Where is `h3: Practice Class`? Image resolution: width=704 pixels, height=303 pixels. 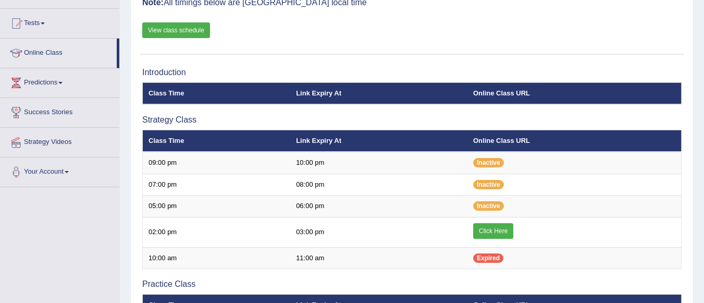
h3: Practice Class is located at coordinates (412, 284).